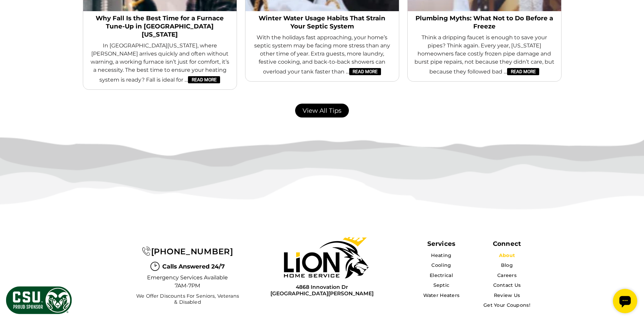 The image size is (644, 320). I want to click on a: Careers, so click(507, 275).